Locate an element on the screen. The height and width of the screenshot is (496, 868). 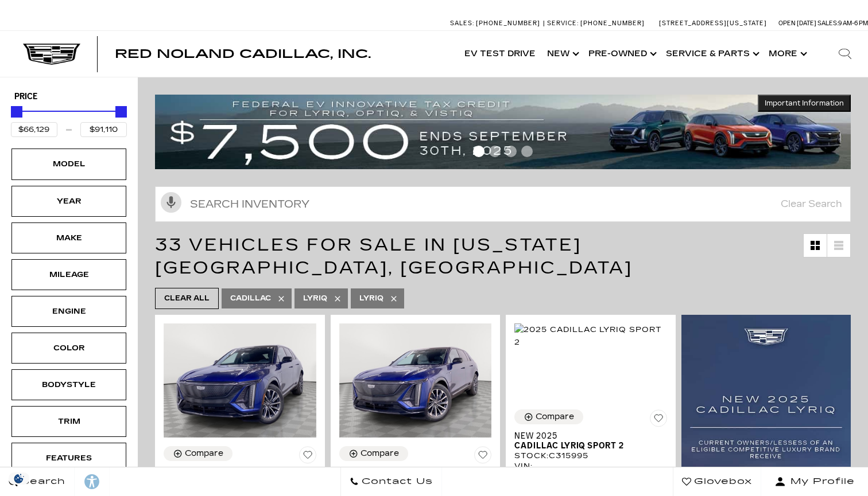
span: Service: is located at coordinates (562, 23).